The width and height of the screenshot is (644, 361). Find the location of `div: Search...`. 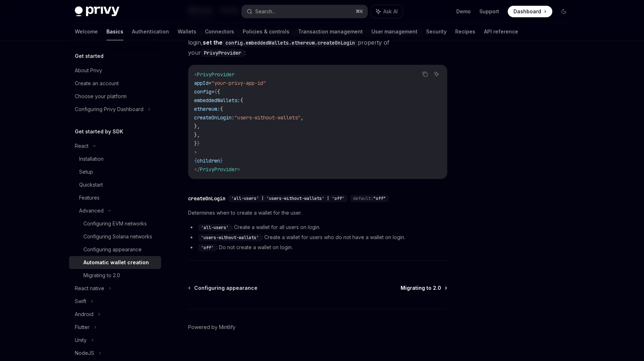

div: Search... is located at coordinates (265, 11).